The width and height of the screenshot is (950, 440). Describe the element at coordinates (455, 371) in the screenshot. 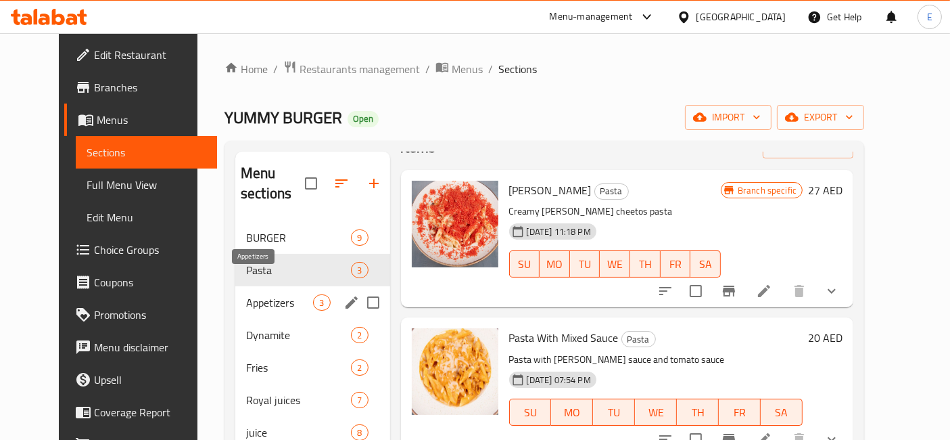

I see `img: Pasta With Mixed Sauce` at that location.